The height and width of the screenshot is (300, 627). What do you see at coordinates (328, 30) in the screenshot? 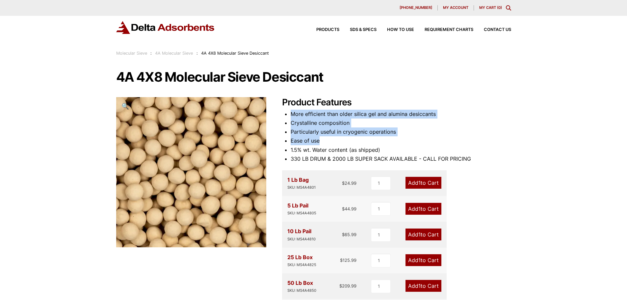
I see `span: Products` at bounding box center [328, 30].